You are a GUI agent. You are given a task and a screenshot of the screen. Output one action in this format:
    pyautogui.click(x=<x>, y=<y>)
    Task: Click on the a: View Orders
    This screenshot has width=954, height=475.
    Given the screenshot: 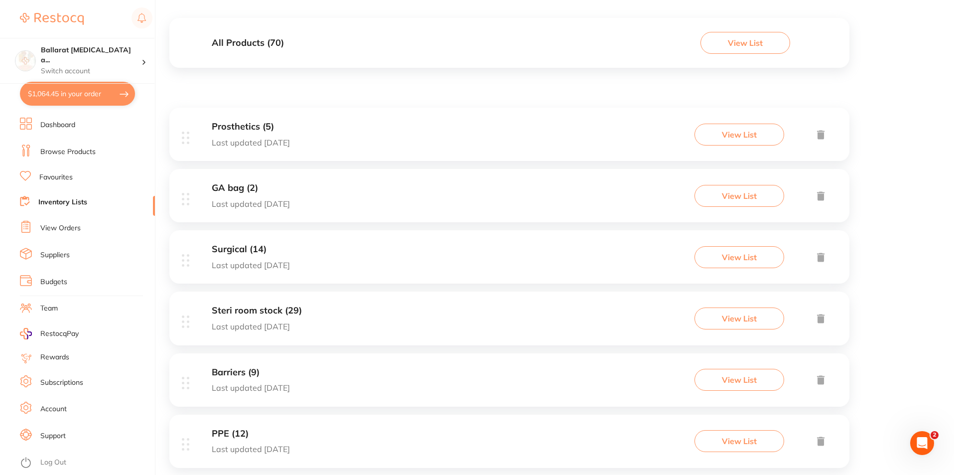 What is the action you would take?
    pyautogui.click(x=60, y=228)
    